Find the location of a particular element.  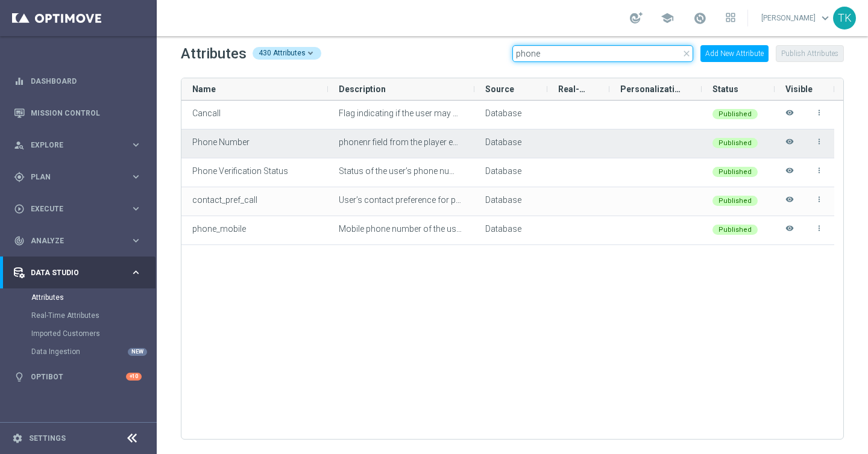

span: Name is located at coordinates (204, 89).